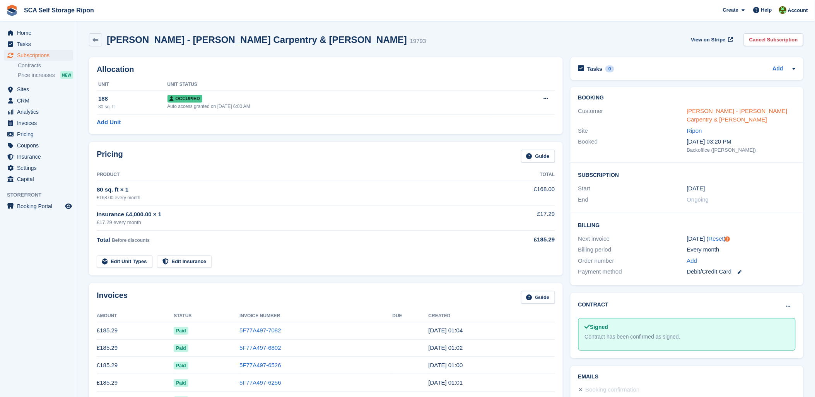 The height and width of the screenshot is (397, 815). I want to click on th: Unit Status, so click(330, 85).